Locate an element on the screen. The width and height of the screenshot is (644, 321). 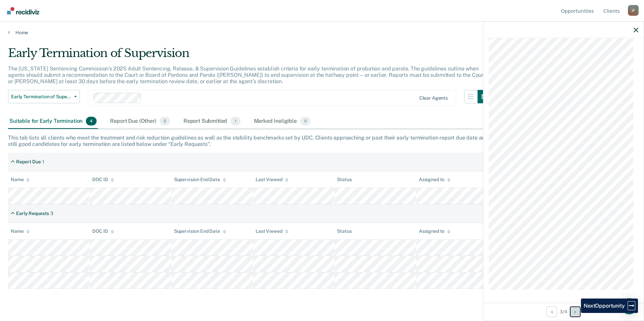
div: 1 is located at coordinates (43, 161).